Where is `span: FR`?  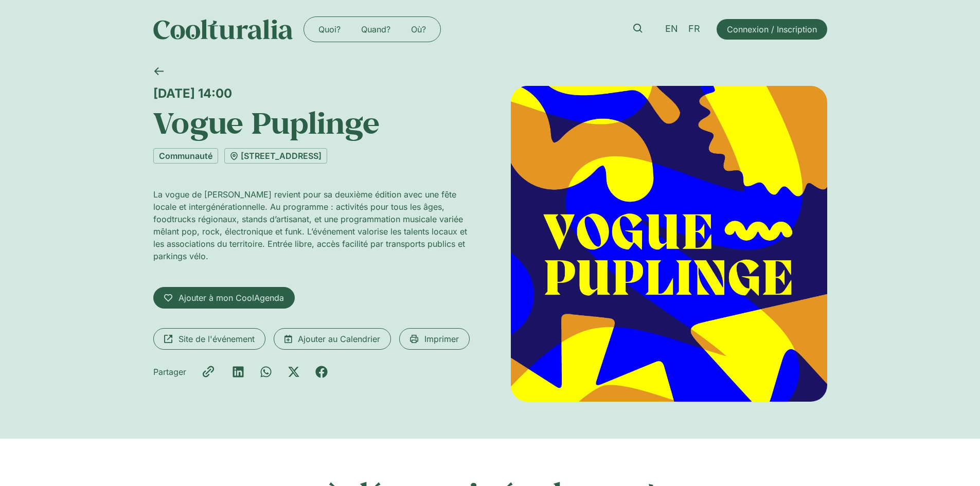
span: FR is located at coordinates (694, 29).